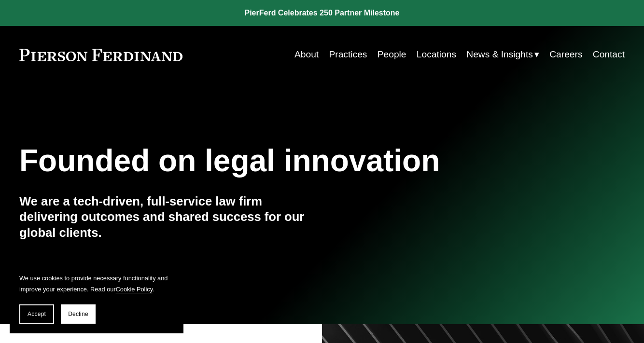  Describe the element at coordinates (134, 289) in the screenshot. I see `a: Cookie Policy` at that location.